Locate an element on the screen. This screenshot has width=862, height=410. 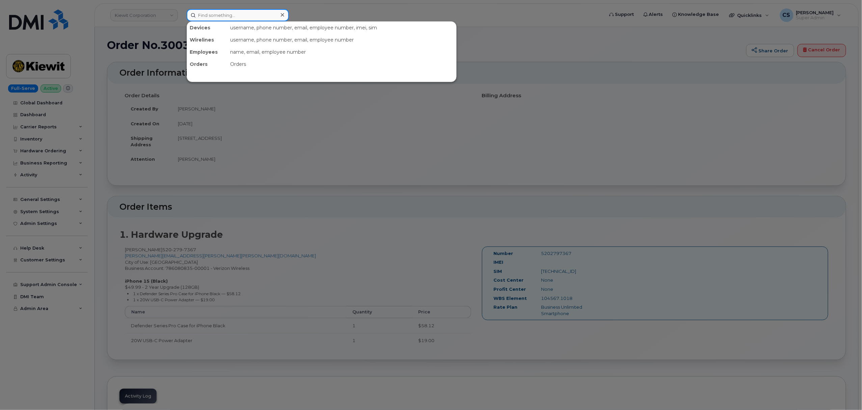
div: username, phone number, email, employee number, imei, sim is located at coordinates (342, 28).